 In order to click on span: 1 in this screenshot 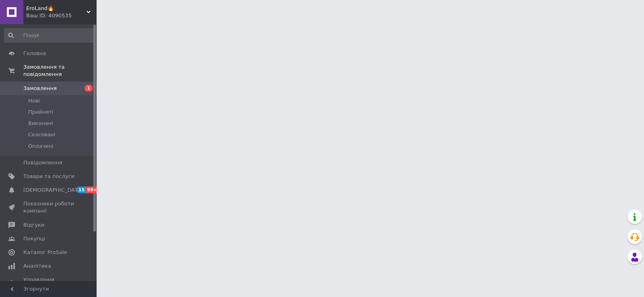, I will do `click(89, 88)`.